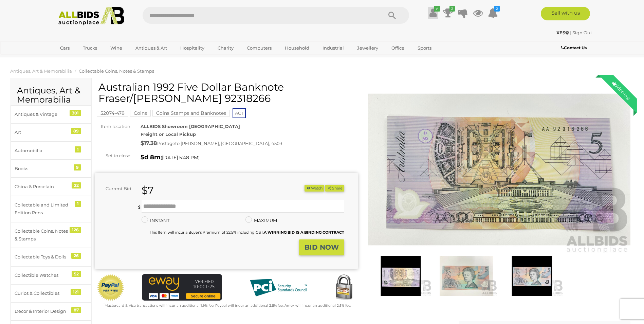 This screenshot has height=324, width=644. Describe the element at coordinates (76, 274) in the screenshot. I see `div: 52` at that location.